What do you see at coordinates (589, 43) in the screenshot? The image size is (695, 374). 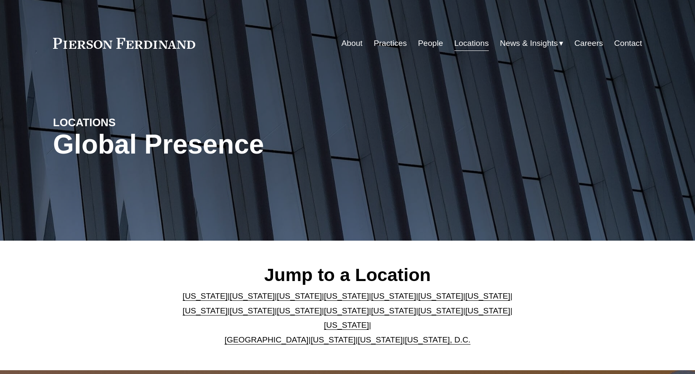 I see `a: Careers` at bounding box center [589, 43].